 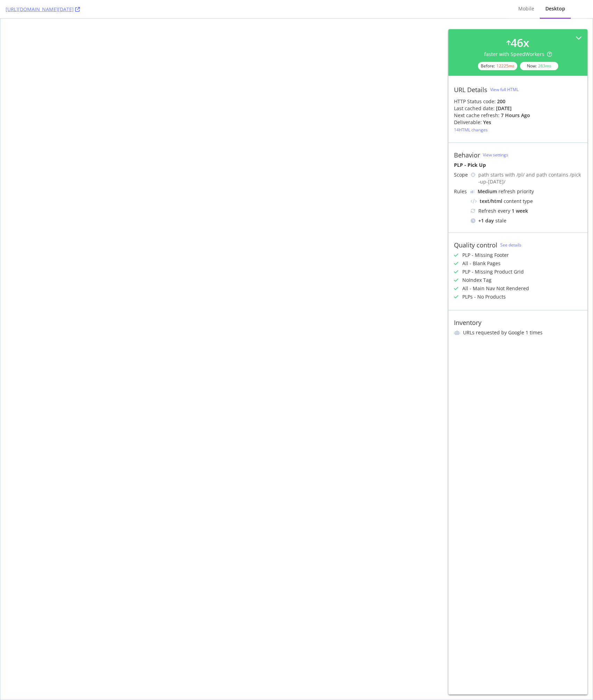 I want to click on div: 263 ms, so click(x=545, y=66).